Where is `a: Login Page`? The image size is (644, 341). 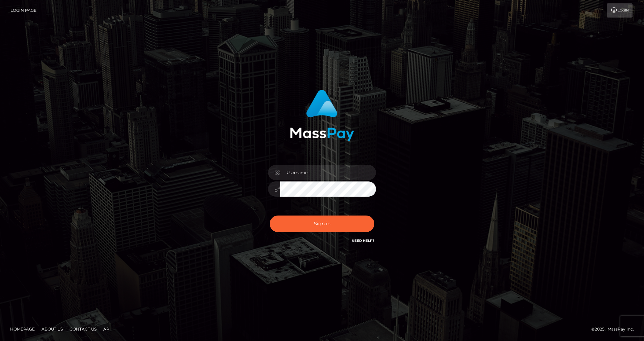 a: Login Page is located at coordinates (23, 11).